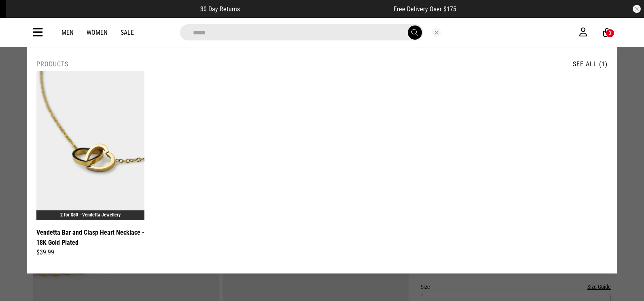  I want to click on a: See All (1), so click(590, 64).